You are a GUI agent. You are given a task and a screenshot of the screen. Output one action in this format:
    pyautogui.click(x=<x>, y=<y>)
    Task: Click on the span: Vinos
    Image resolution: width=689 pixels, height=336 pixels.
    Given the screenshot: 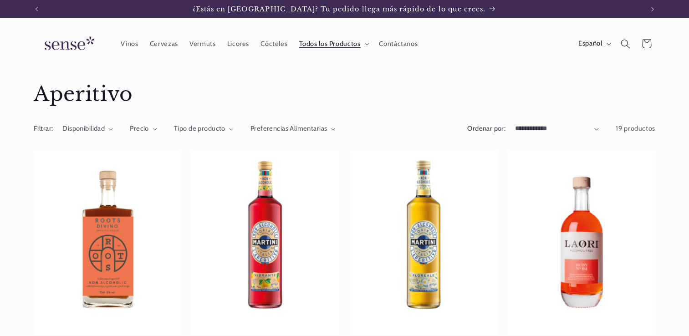 What is the action you would take?
    pyautogui.click(x=129, y=44)
    